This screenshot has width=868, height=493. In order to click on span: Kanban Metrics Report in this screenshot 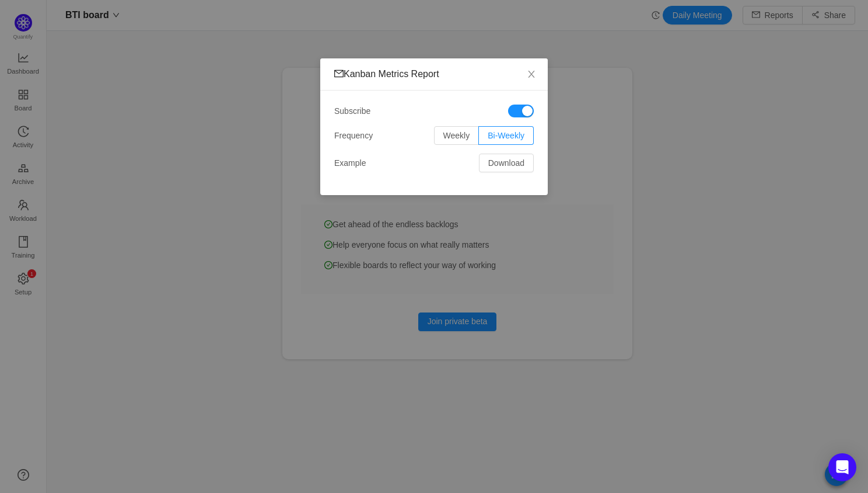, I will do `click(387, 73)`.